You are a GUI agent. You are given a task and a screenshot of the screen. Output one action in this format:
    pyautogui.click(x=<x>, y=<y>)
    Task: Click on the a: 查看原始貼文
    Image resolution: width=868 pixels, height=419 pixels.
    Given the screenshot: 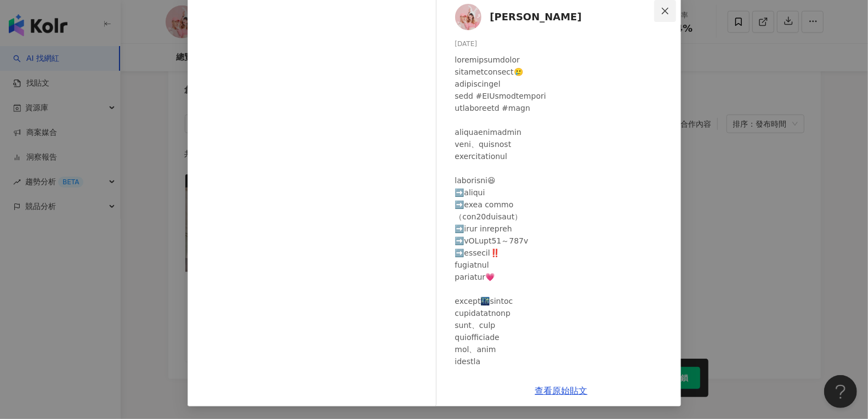 What is the action you would take?
    pyautogui.click(x=562, y=390)
    